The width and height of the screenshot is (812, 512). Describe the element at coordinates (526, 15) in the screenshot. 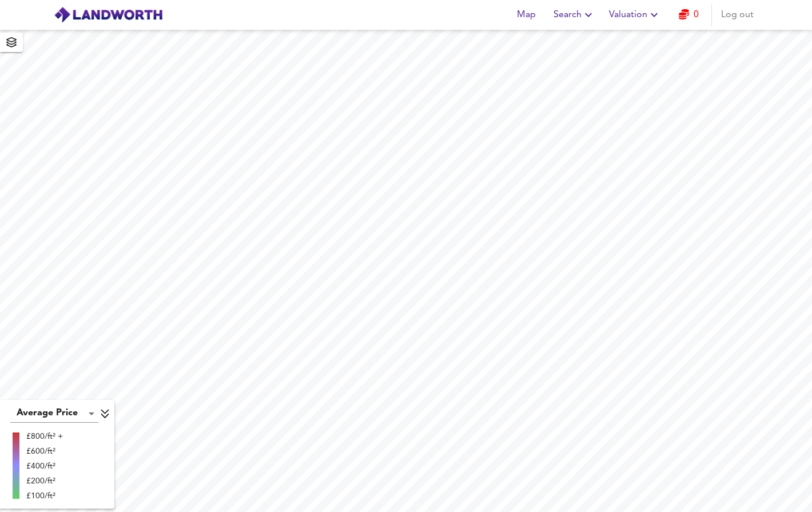

I see `span: Map` at that location.